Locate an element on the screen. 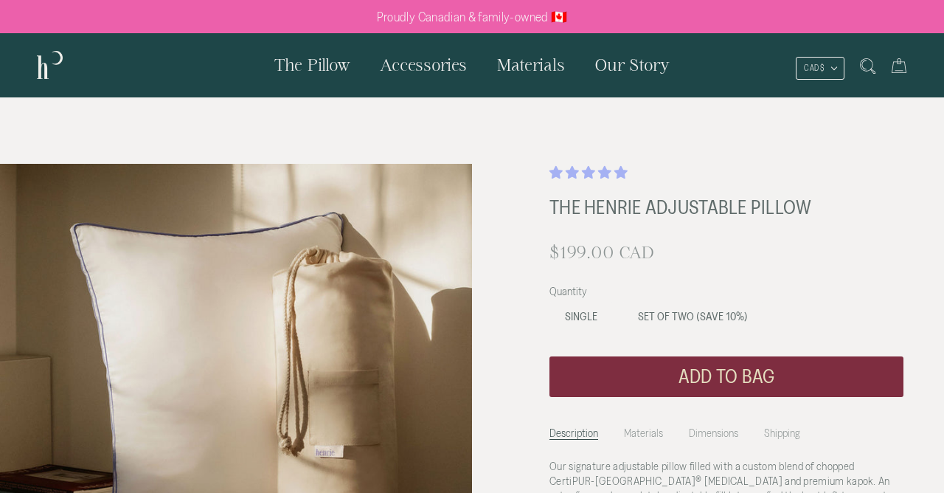  button: Add to bag is located at coordinates (727, 376).